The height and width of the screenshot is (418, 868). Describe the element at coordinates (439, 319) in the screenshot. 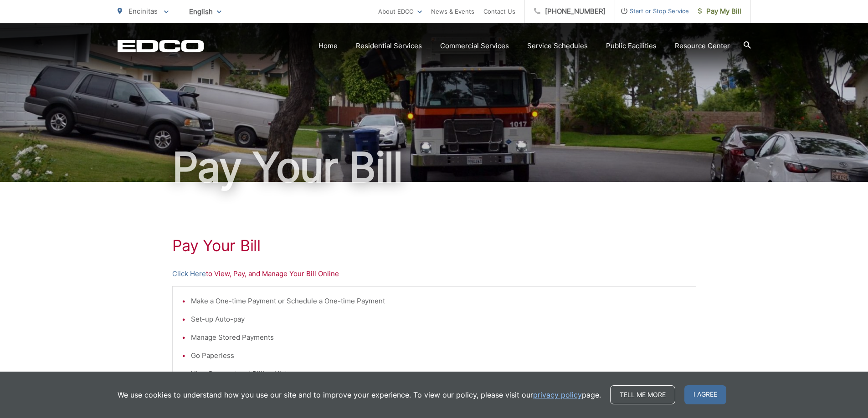

I see `li: Set-up Auto-pay` at that location.